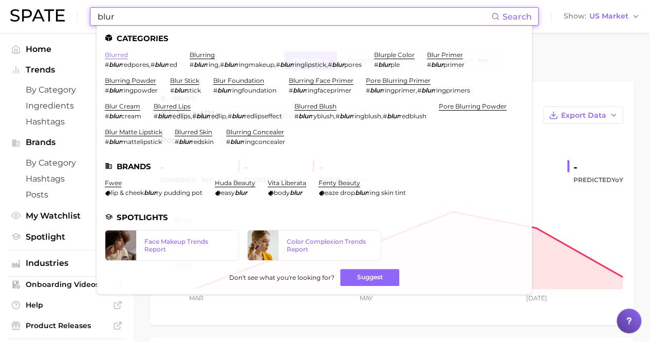 The height and width of the screenshot is (342, 650). Describe the element at coordinates (116, 54) in the screenshot. I see `a: blurred` at that location.